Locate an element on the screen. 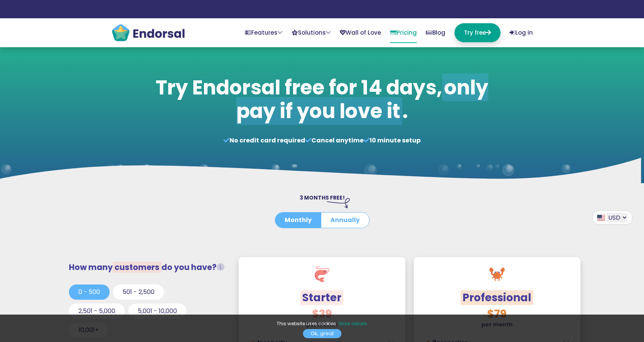  span: only pay if you love it is located at coordinates (362, 99).